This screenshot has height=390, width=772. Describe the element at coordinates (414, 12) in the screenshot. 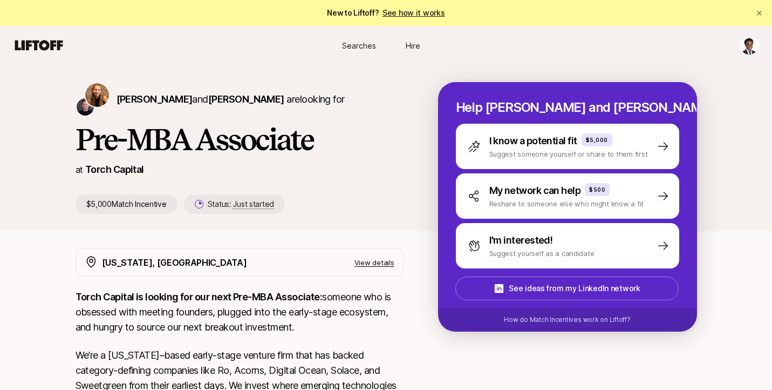

I see `a: See how it works` at that location.